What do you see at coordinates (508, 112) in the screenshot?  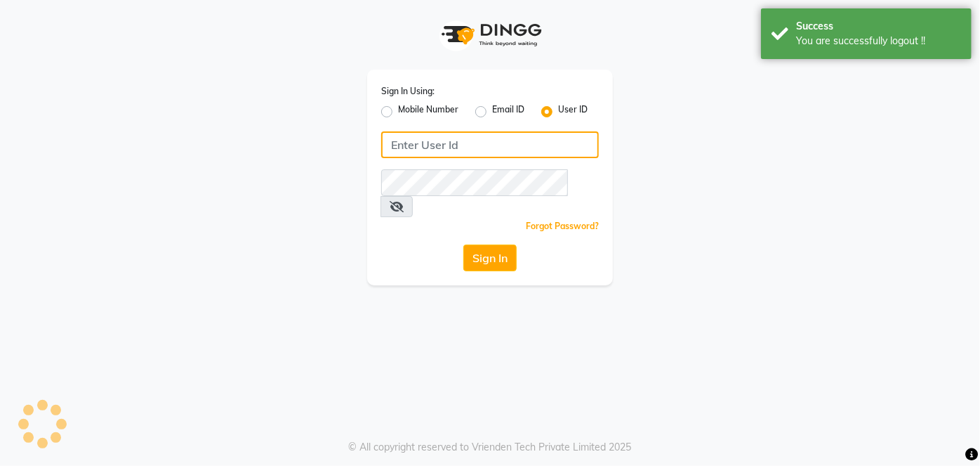 I see `label: Email ID` at bounding box center [508, 112].